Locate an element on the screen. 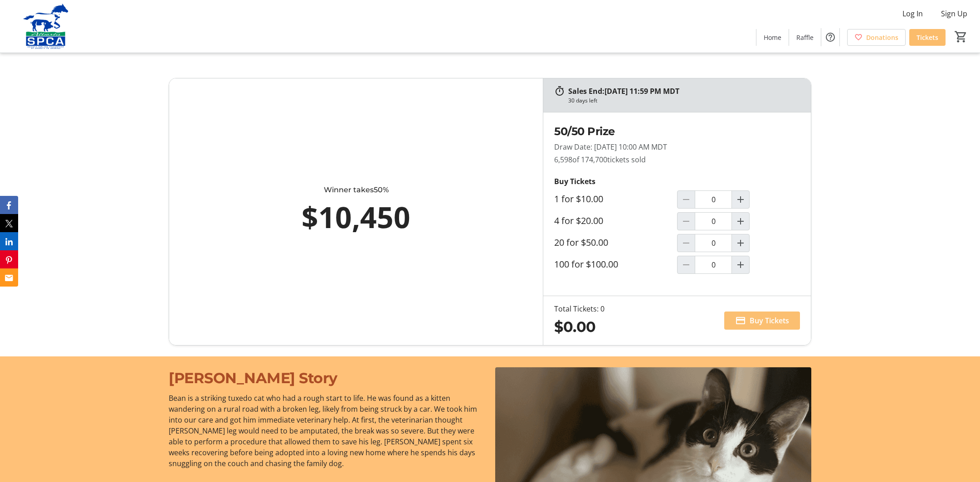  span: Log In is located at coordinates (913, 14).